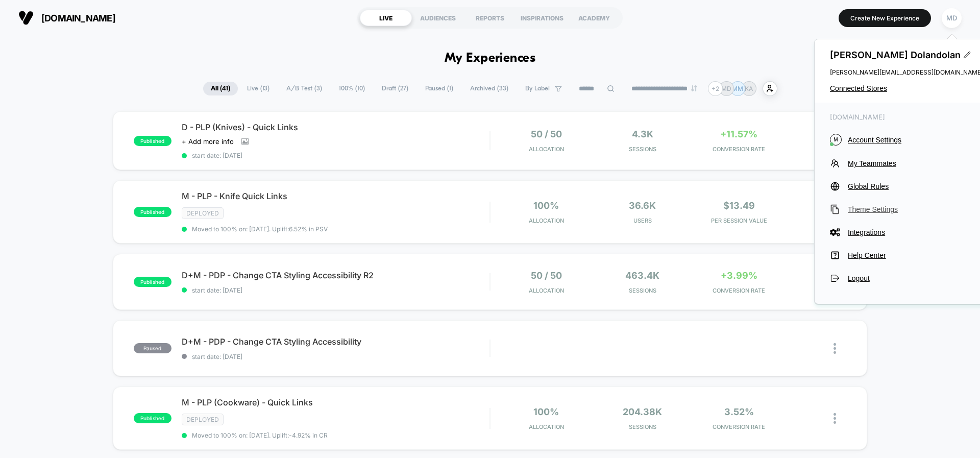 The width and height of the screenshot is (980, 458). What do you see at coordinates (642, 412) in the screenshot?
I see `span: 204.38k` at bounding box center [642, 412].